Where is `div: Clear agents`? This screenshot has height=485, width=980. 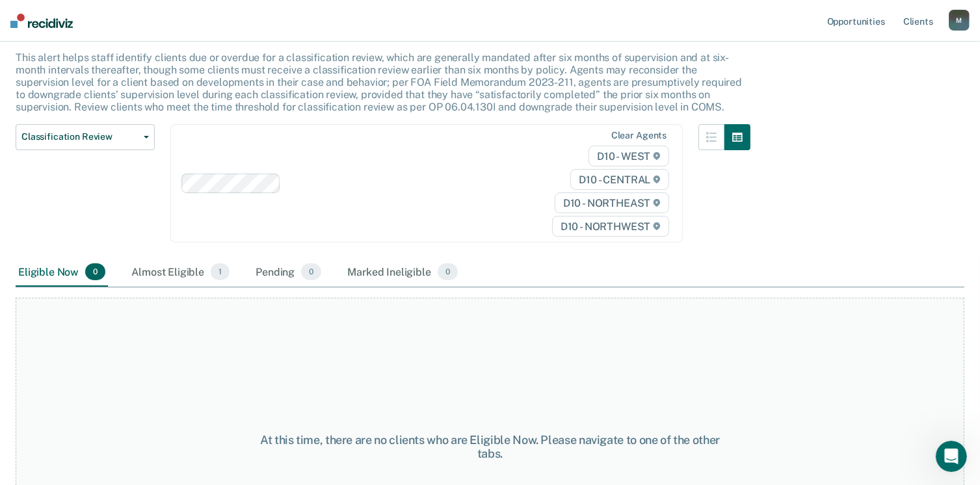
div: Clear agents is located at coordinates (639, 135).